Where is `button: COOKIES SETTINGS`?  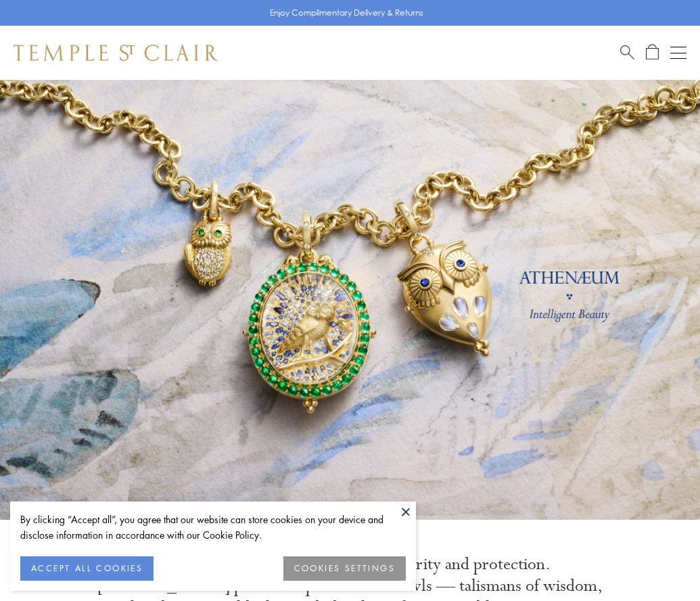
button: COOKIES SETTINGS is located at coordinates (344, 569).